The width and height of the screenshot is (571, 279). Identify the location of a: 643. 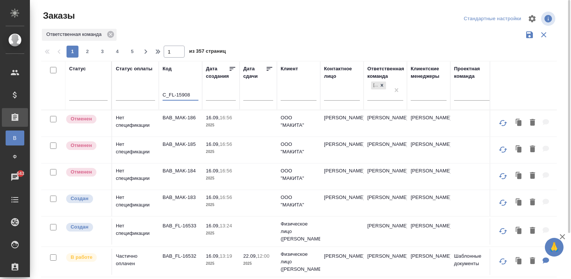
(15, 177).